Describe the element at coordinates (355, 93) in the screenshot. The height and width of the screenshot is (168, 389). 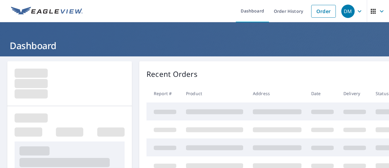
I see `th: Delivery` at that location.